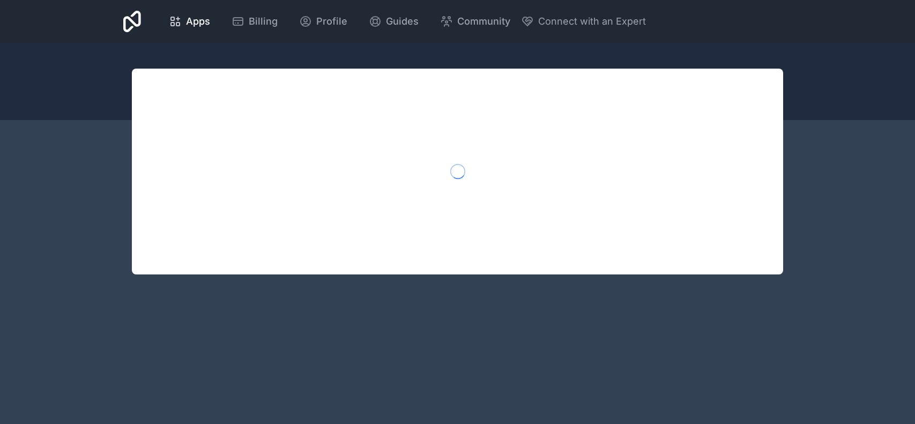 Image resolution: width=915 pixels, height=424 pixels. Describe the element at coordinates (189, 21) in the screenshot. I see `a: Apps` at that location.